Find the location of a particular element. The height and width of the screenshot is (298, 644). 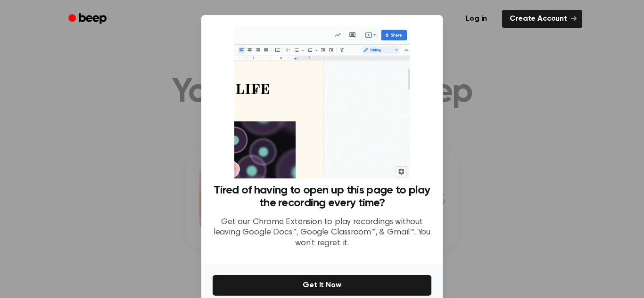

img: Beep extension in action is located at coordinates (321, 102).